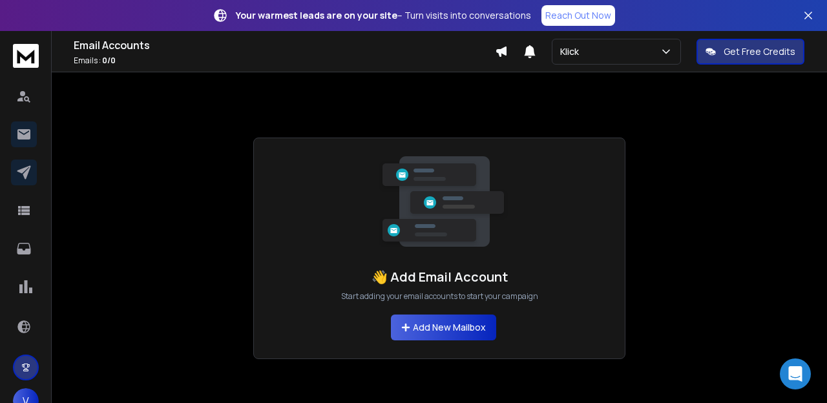 The width and height of the screenshot is (827, 403). Describe the element at coordinates (109, 60) in the screenshot. I see `span: 0 / 0` at that location.